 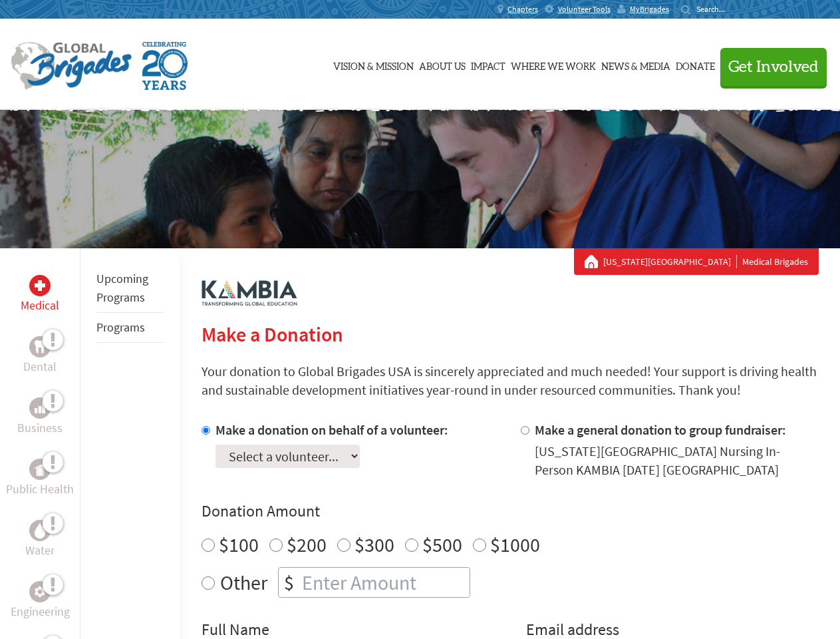 What do you see at coordinates (39, 346) in the screenshot?
I see `img: Dental` at bounding box center [39, 346].